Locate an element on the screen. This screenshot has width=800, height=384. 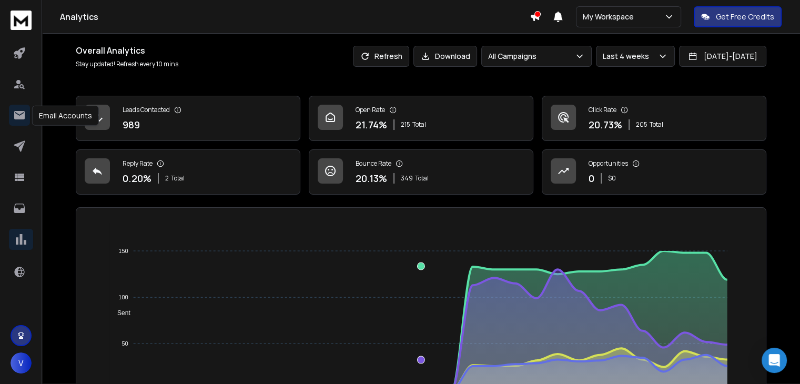
a: Opportunities0$0 is located at coordinates (654, 172).